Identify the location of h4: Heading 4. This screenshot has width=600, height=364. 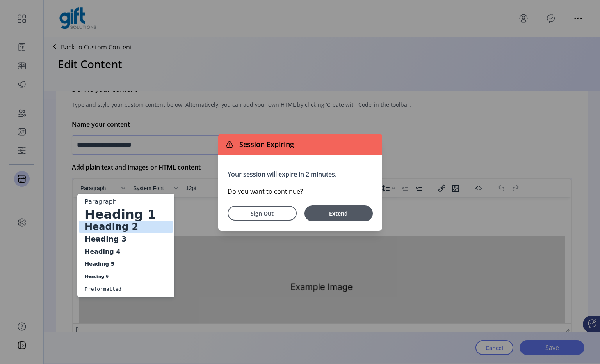
(120, 252).